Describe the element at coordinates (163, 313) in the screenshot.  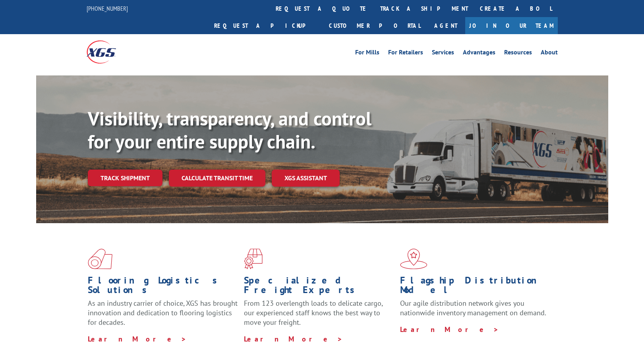
I see `span: As an industry carrier of choice, XGS has brought innovation and dedication to flooring logistics...` at that location.